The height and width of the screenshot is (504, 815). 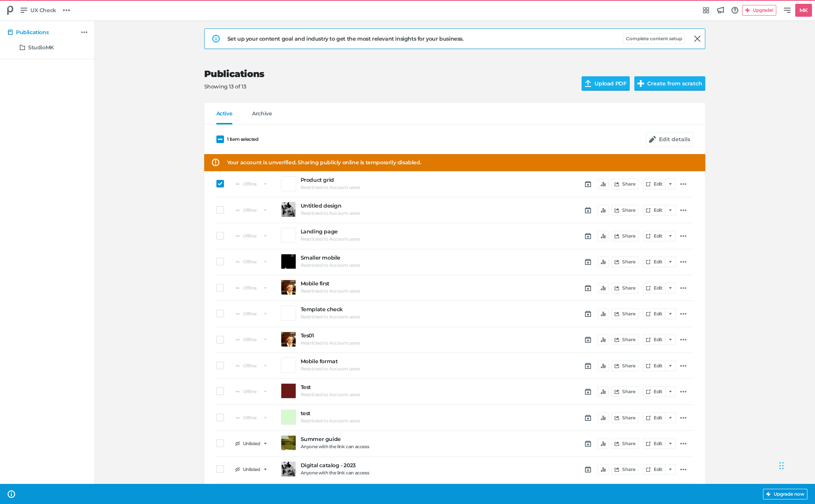 I want to click on a: Publications, so click(x=41, y=33).